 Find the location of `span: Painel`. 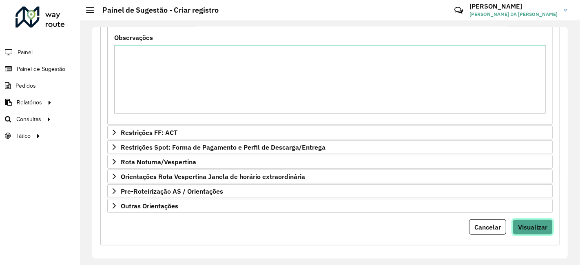

span: Painel is located at coordinates (25, 52).